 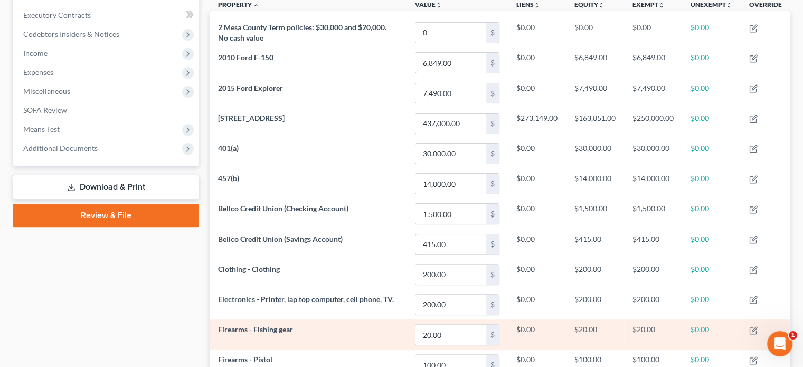 I want to click on a: Valueunfold_more, so click(x=428, y=4).